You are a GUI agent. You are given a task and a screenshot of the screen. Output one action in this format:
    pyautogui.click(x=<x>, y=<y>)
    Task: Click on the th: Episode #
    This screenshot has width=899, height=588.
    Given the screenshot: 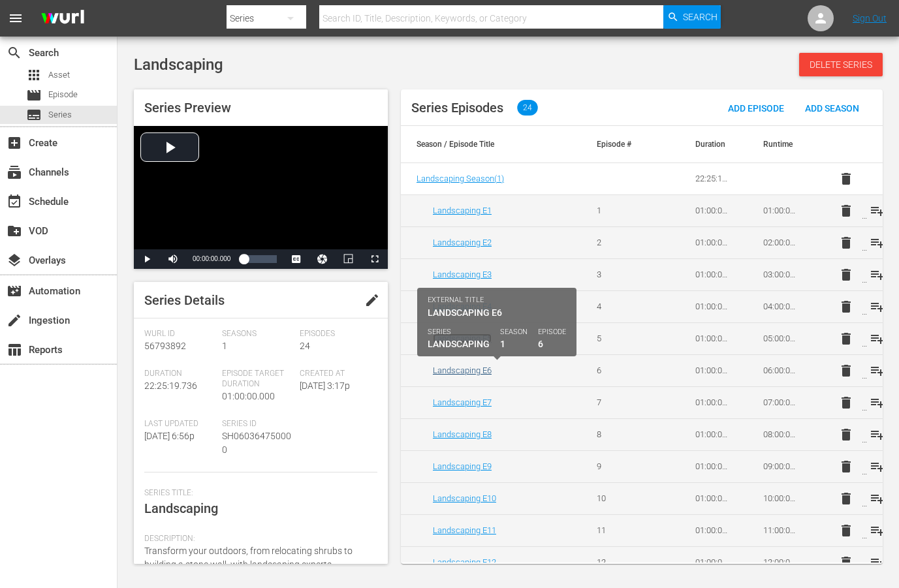 What is the action you would take?
    pyautogui.click(x=615, y=144)
    